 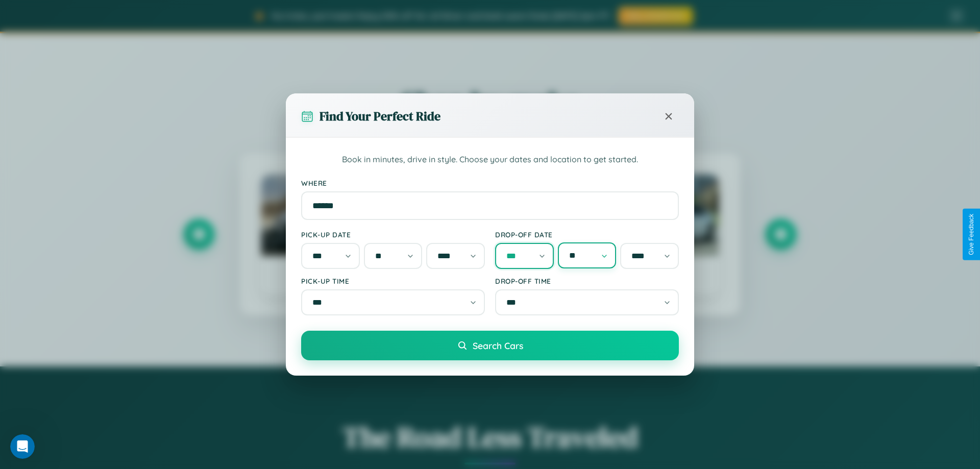 I want to click on p: Book in minutes, drive in style. Choose your dates and location to get started., so click(x=490, y=160).